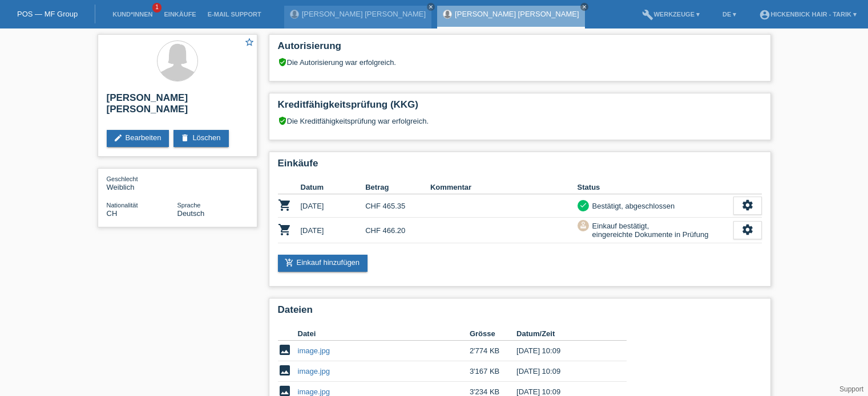 The height and width of the screenshot is (396, 868). Describe the element at coordinates (185, 138) in the screenshot. I see `i: delete` at that location.